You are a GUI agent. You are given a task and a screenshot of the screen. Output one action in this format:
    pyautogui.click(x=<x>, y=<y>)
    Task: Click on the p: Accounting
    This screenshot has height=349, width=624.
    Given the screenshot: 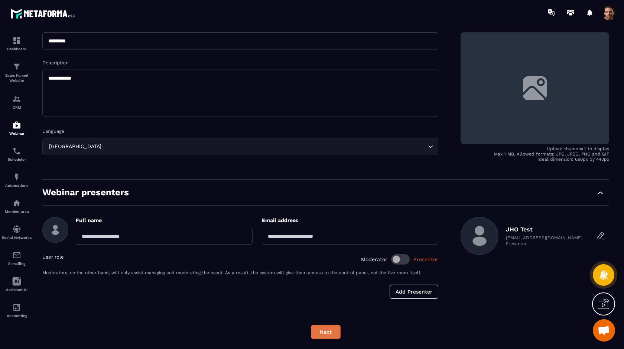 What is the action you would take?
    pyautogui.click(x=17, y=315)
    